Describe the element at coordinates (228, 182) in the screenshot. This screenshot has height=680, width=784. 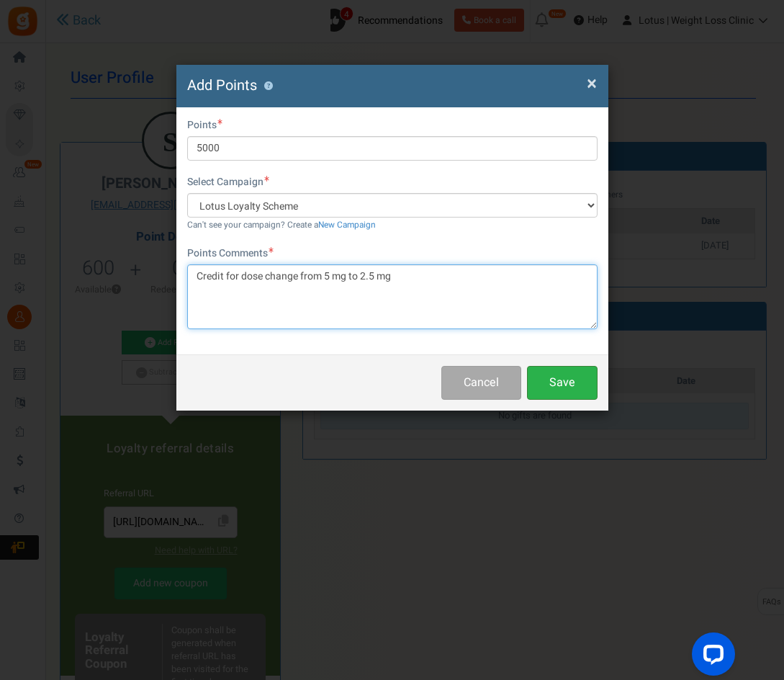
I see `label: Select Campaign` at that location.